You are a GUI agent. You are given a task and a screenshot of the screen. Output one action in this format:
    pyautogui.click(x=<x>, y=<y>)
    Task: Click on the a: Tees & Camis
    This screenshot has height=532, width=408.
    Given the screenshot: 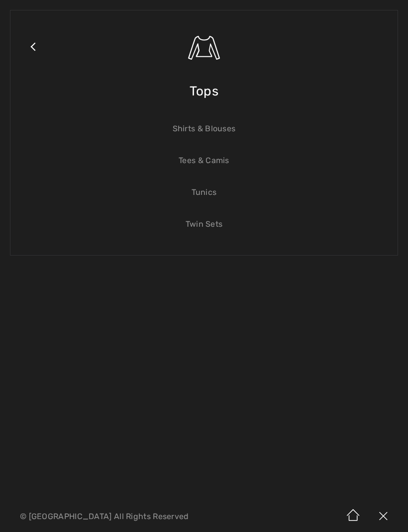 What is the action you would take?
    pyautogui.click(x=204, y=161)
    